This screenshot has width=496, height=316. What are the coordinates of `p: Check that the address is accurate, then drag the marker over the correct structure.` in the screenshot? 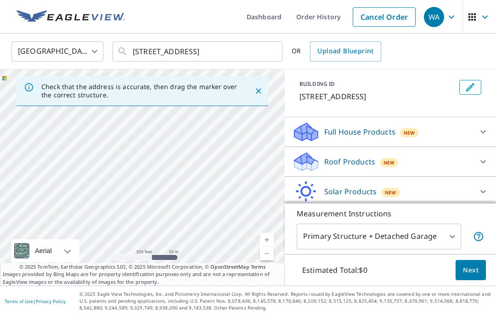 It's located at (140, 91).